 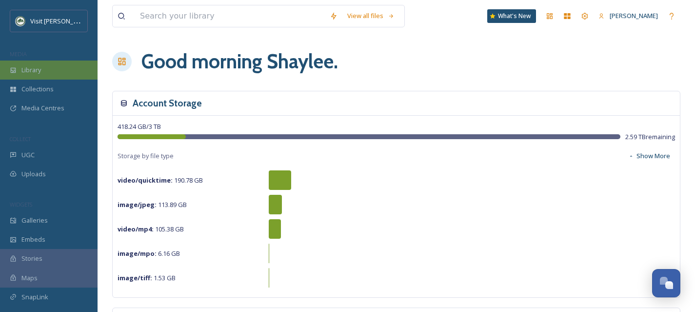 I want to click on strong: image/mpo :, so click(x=137, y=253).